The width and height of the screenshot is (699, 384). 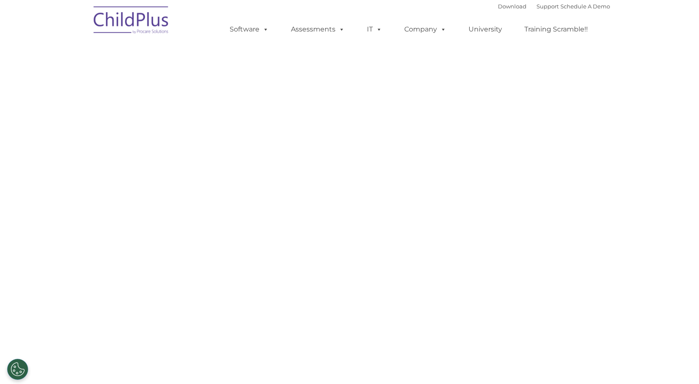 I want to click on a: Support, so click(x=547, y=6).